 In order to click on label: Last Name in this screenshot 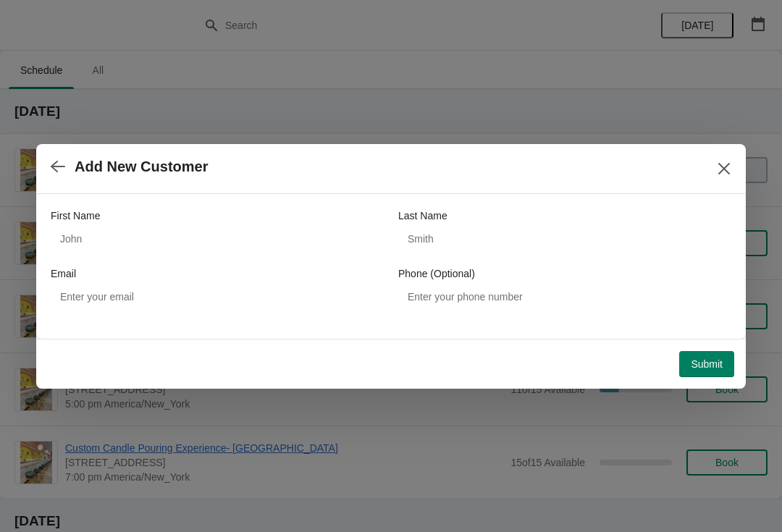, I will do `click(422, 215)`.